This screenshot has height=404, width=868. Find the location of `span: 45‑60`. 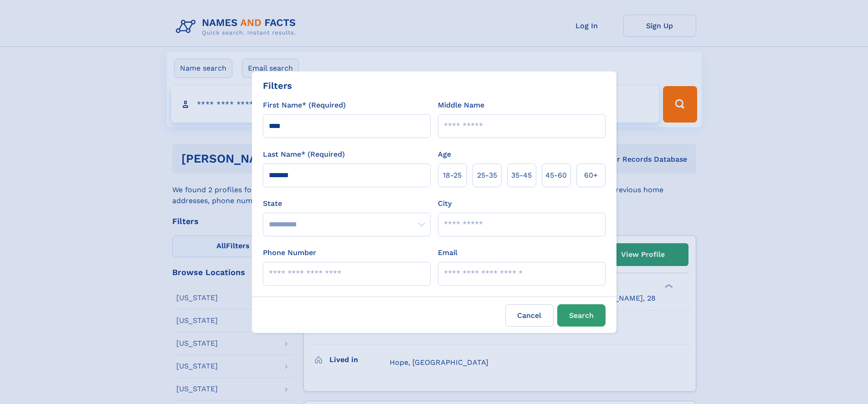

span: 45‑60 is located at coordinates (556, 175).